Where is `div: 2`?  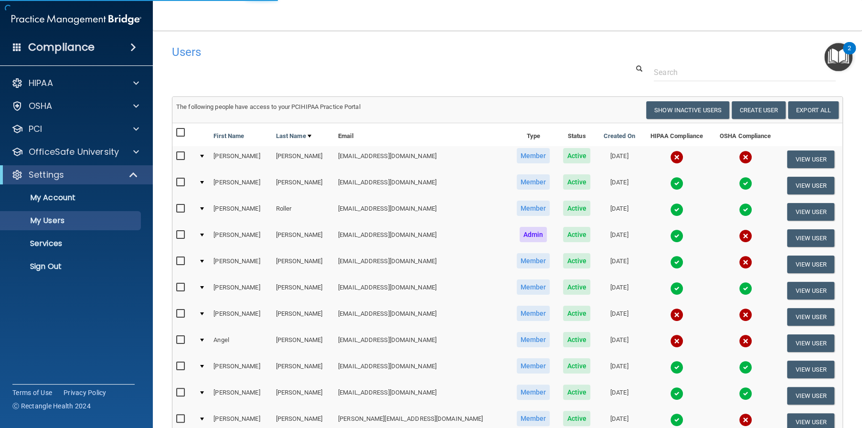
div: 2 is located at coordinates (849, 54).